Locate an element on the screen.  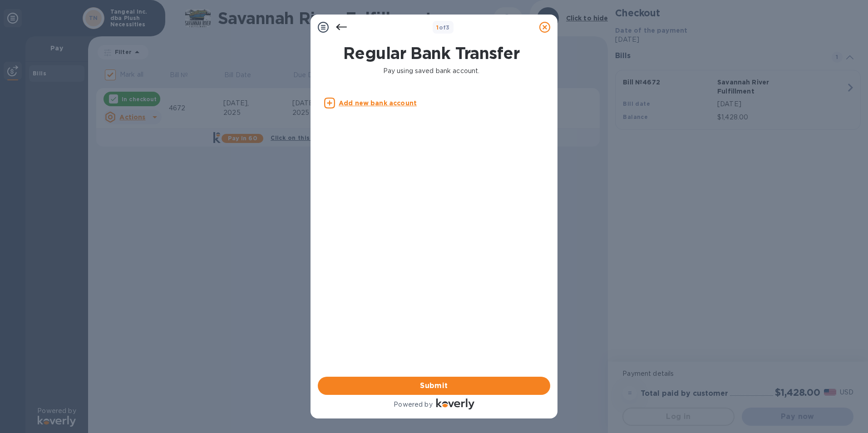
b: of 3 is located at coordinates (443, 28).